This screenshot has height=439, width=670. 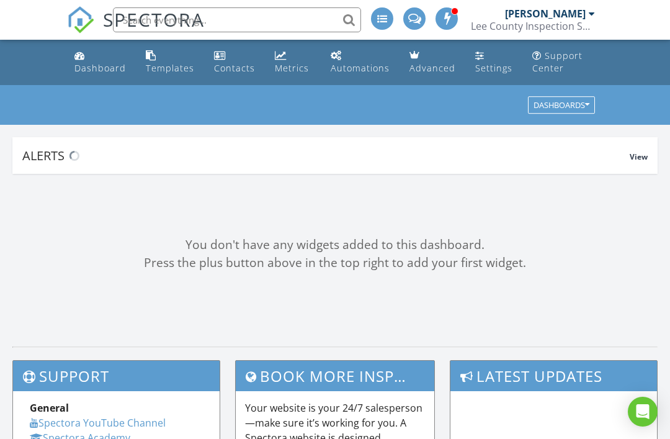 What do you see at coordinates (639, 156) in the screenshot?
I see `span: View` at bounding box center [639, 156].